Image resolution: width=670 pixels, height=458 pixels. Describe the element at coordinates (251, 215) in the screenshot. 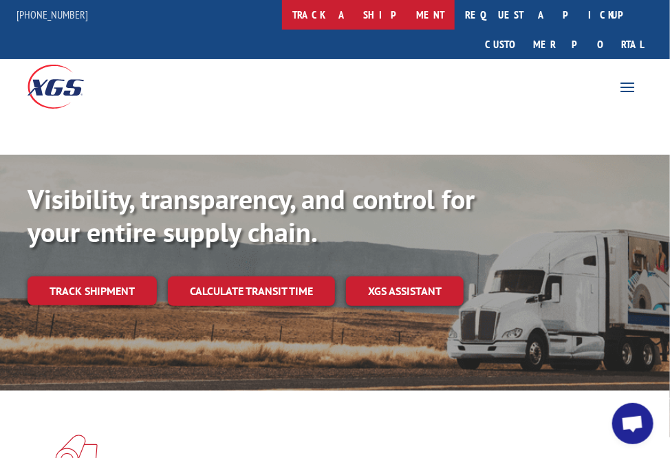

I see `b: Visibility, transparency, and control for your entire supply chain.` at that location.